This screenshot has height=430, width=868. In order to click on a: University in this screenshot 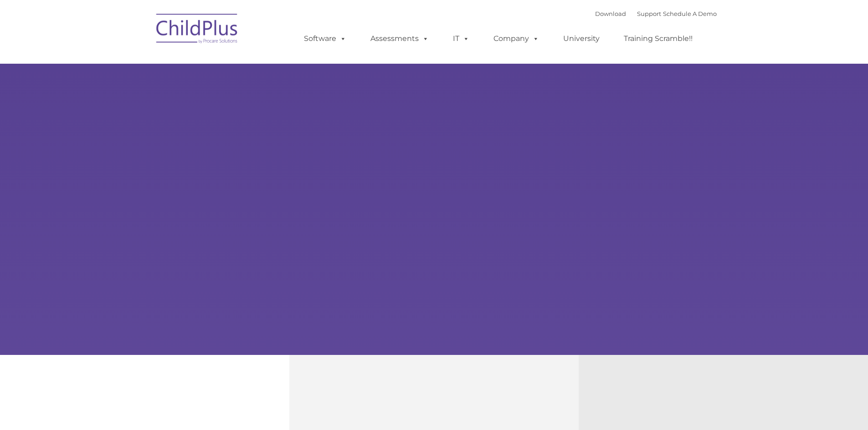, I will do `click(581, 39)`.